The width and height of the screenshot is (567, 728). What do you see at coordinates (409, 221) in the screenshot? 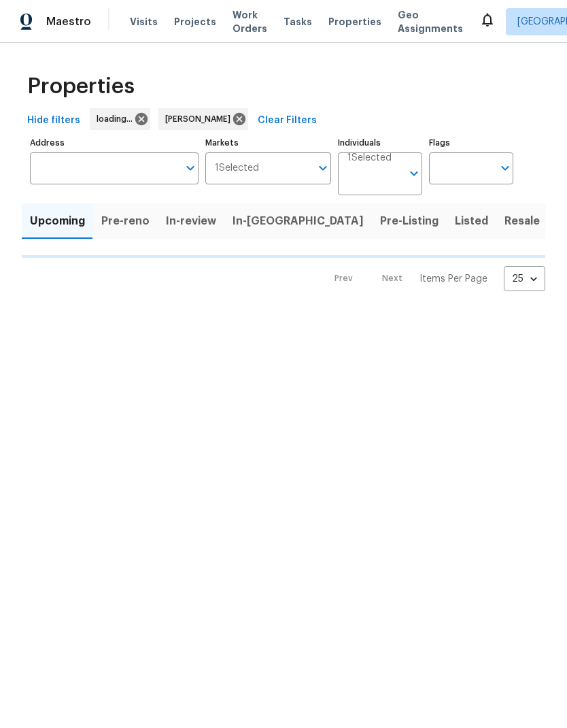
I see `span: Pre-Listing` at bounding box center [409, 221].